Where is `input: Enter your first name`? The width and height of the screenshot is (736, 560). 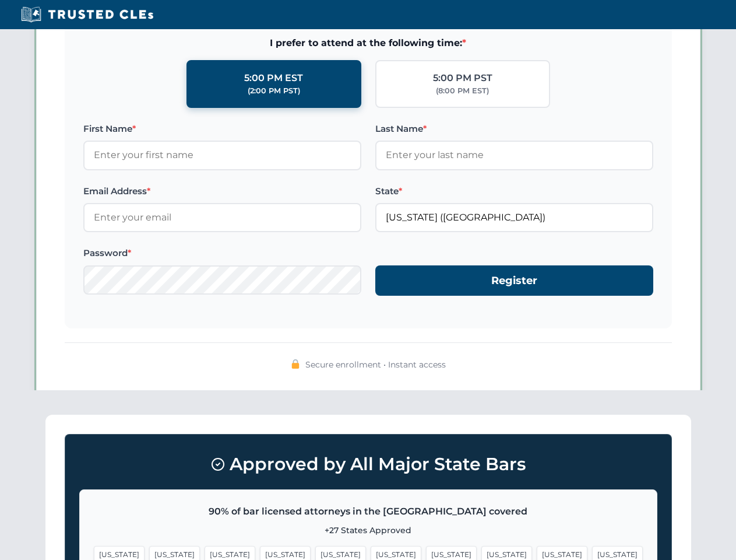
input: Enter your first name is located at coordinates (222, 155).